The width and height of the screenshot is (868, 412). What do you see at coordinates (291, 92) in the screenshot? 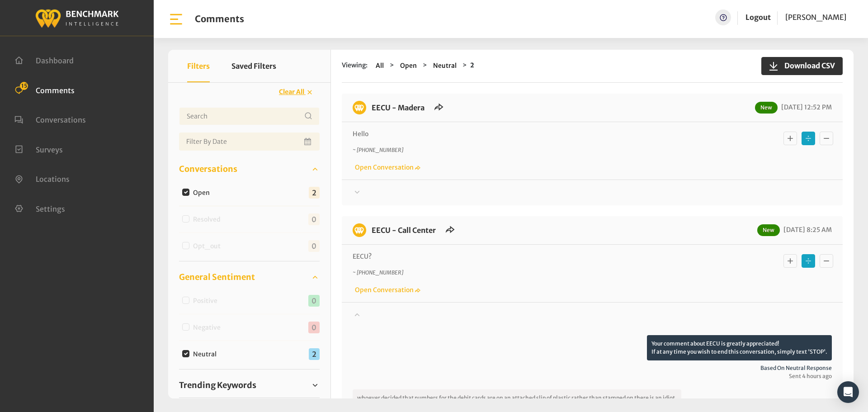
I see `span: Clear All` at bounding box center [291, 92].